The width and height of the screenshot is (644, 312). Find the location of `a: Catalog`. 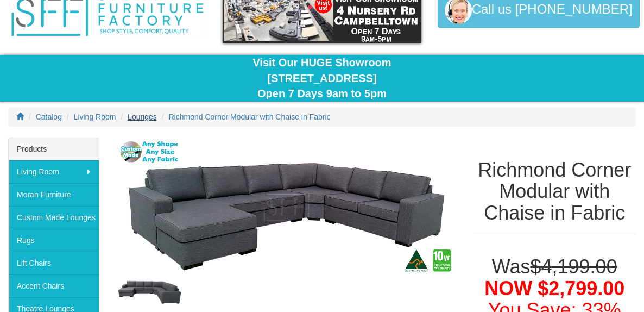

a: Catalog is located at coordinates (49, 117).